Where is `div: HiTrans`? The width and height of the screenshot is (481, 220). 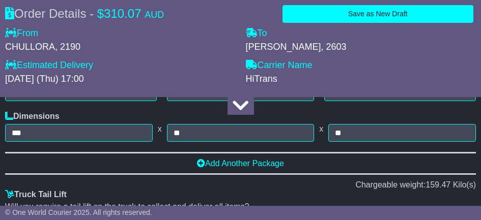
div: HiTrans is located at coordinates (361, 79).